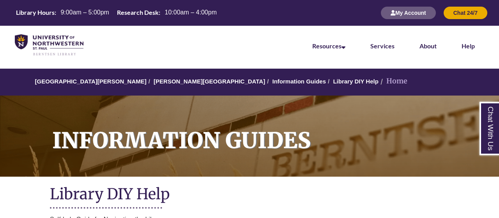  Describe the element at coordinates (116, 13) in the screenshot. I see `a: Hours Today` at that location.